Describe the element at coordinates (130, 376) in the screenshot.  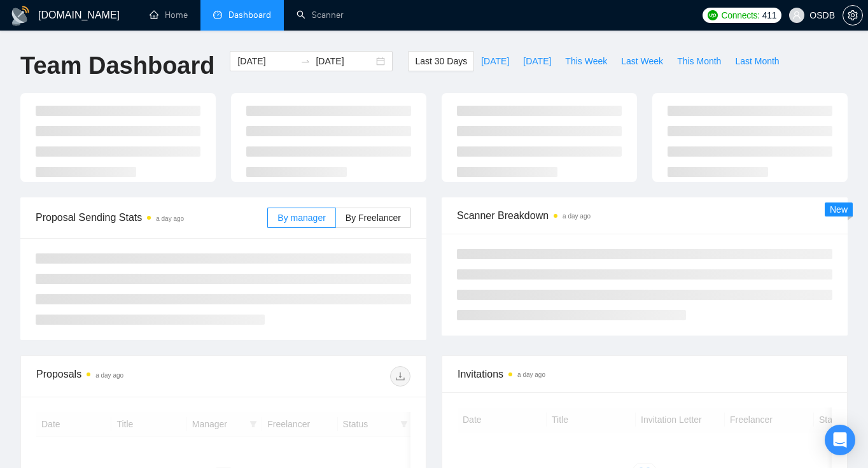
I see `div: Proposals` at that location.